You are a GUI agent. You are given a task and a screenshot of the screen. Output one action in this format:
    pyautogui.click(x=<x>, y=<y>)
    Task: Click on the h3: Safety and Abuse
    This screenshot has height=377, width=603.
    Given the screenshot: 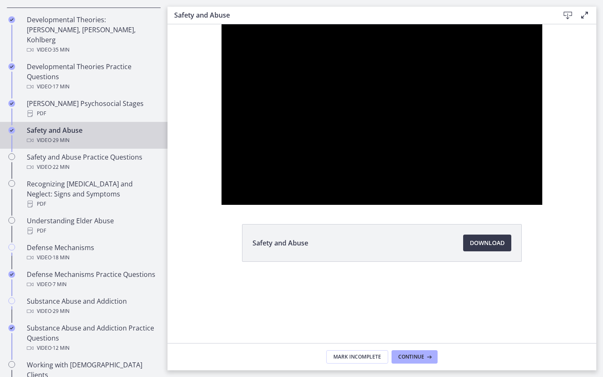 What is the action you would take?
    pyautogui.click(x=360, y=15)
    